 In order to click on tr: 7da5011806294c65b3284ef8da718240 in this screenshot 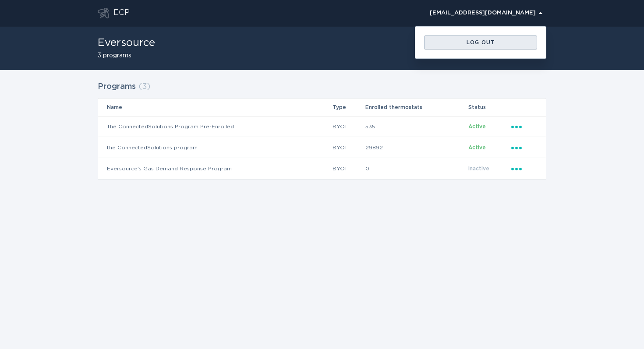, I will do `click(322, 148)`.